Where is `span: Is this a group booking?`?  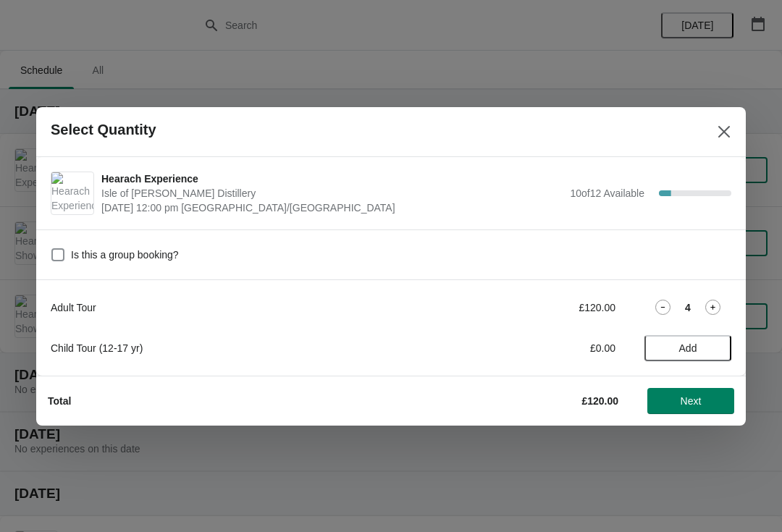
span: Is this a group booking? is located at coordinates (124, 255).